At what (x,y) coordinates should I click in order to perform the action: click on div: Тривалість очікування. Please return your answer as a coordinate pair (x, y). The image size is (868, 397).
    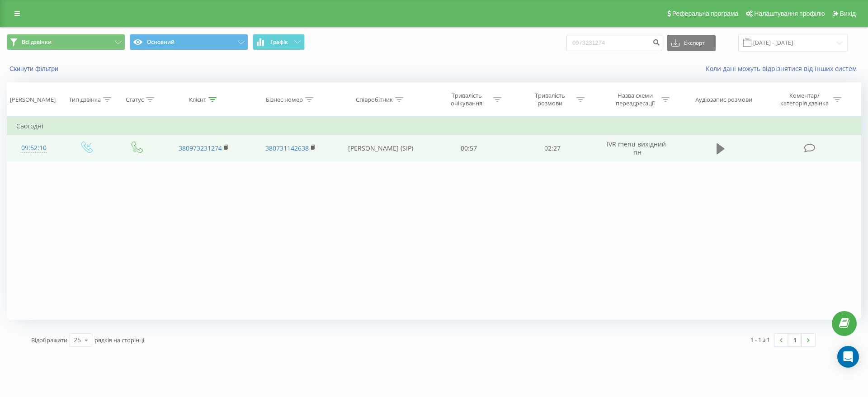
    Looking at the image, I should click on (467, 100).